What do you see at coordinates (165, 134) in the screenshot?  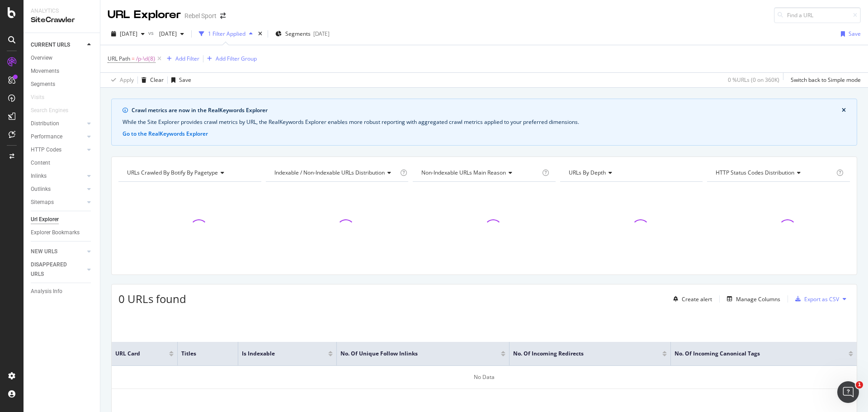 I see `button: Go to the RealKeywords Explorer` at bounding box center [165, 134].